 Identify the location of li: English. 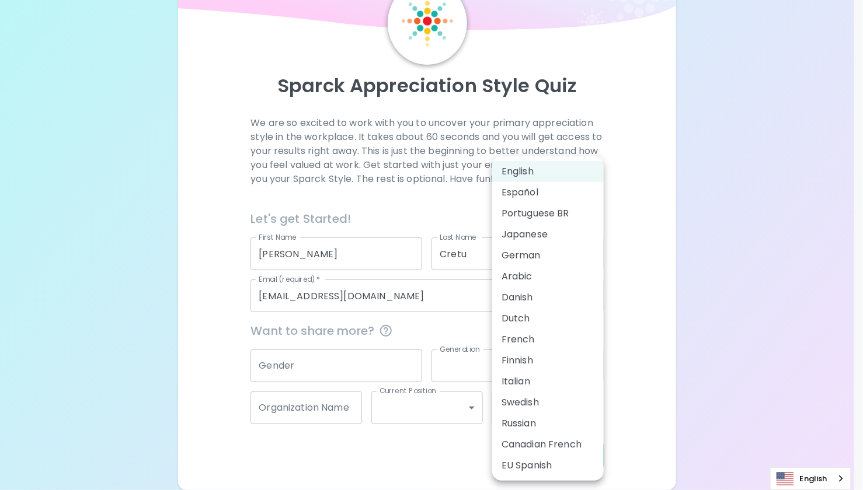
(548, 172).